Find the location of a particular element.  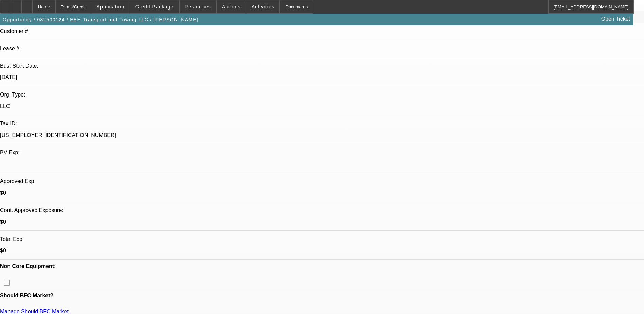

span: Application is located at coordinates (110, 7).